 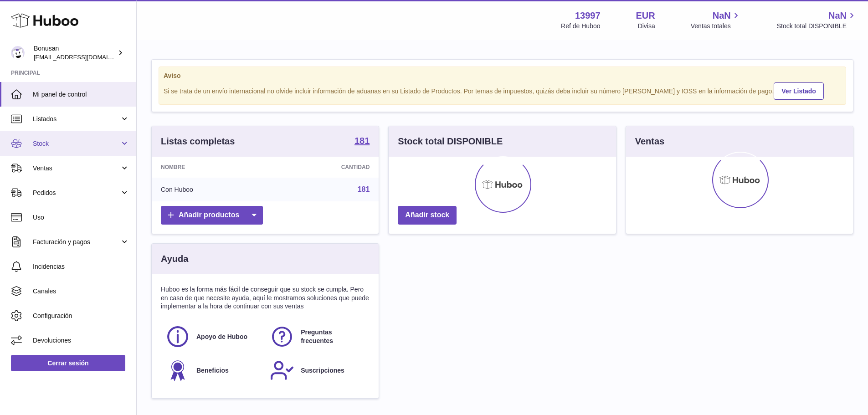 What do you see at coordinates (198, 141) in the screenshot?
I see `h3: Listas completas` at bounding box center [198, 141].